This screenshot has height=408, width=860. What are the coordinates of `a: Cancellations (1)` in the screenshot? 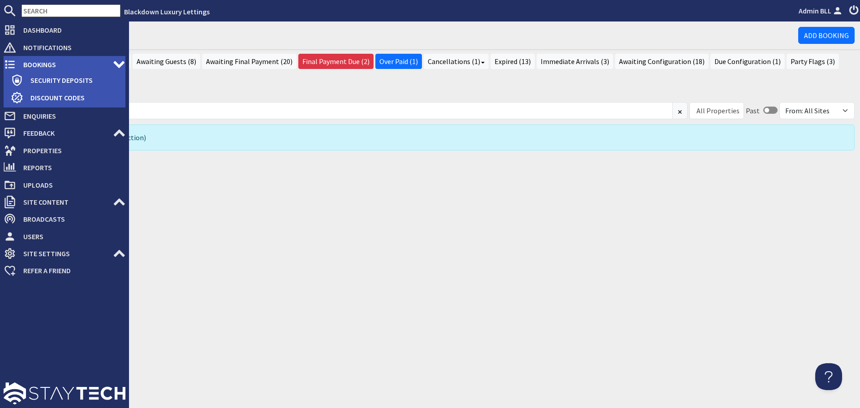 It's located at (456, 61).